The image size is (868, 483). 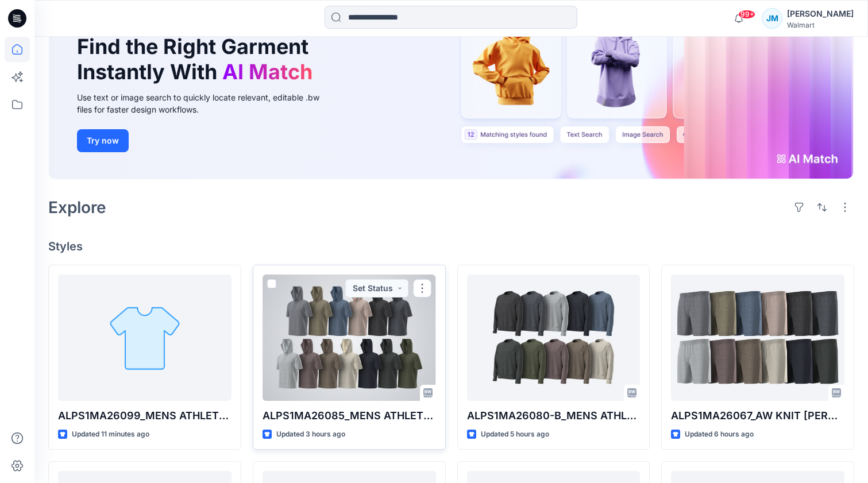 I want to click on p: Updated 3 hours ago, so click(x=311, y=434).